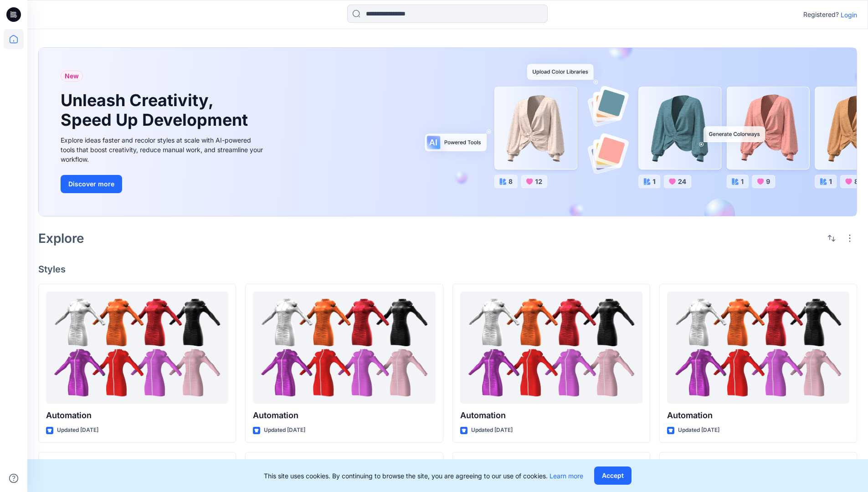 The width and height of the screenshot is (868, 492). Describe the element at coordinates (72, 76) in the screenshot. I see `span: New` at that location.